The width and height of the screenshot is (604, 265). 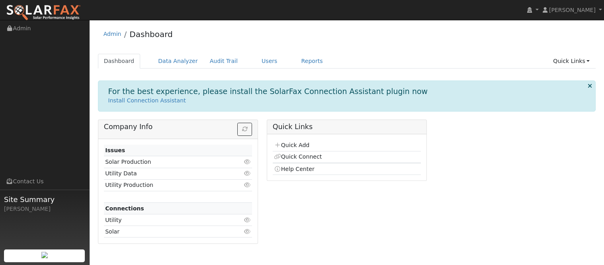 What do you see at coordinates (312, 61) in the screenshot?
I see `a: Reports` at bounding box center [312, 61].